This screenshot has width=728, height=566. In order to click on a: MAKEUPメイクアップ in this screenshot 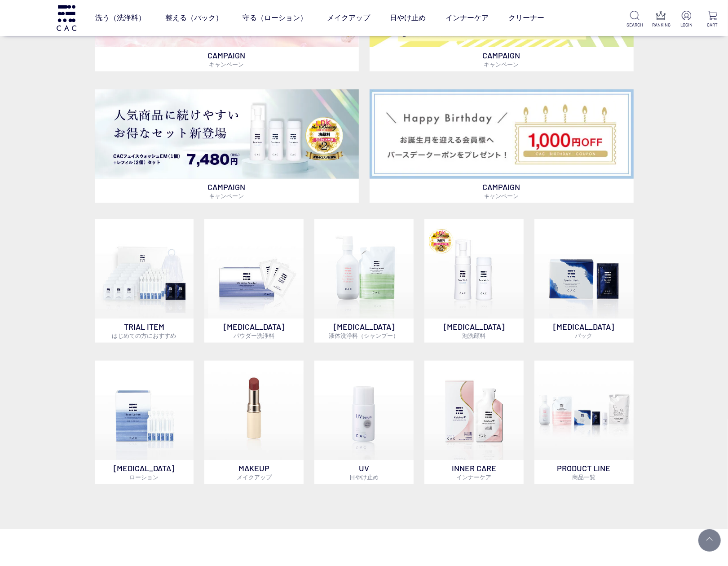, I will do `click(254, 422)`.